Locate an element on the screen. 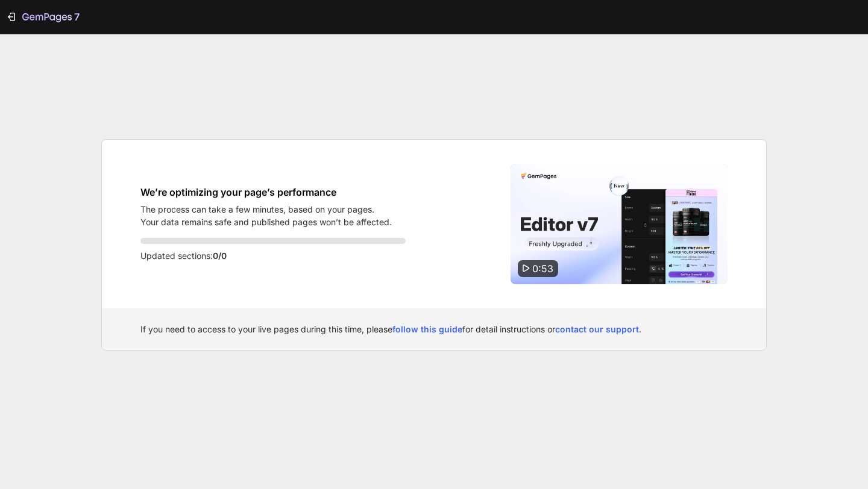 This screenshot has height=489, width=868. a: contact our support is located at coordinates (597, 329).